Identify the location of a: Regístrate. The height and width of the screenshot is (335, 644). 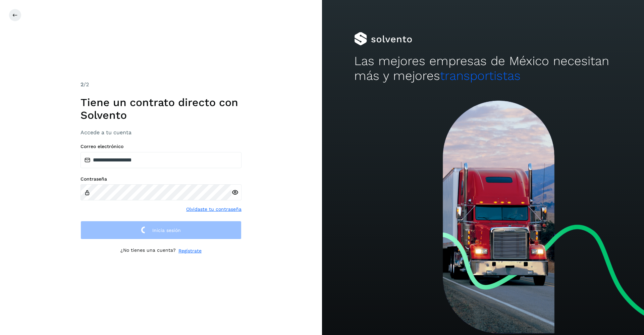
(190, 251).